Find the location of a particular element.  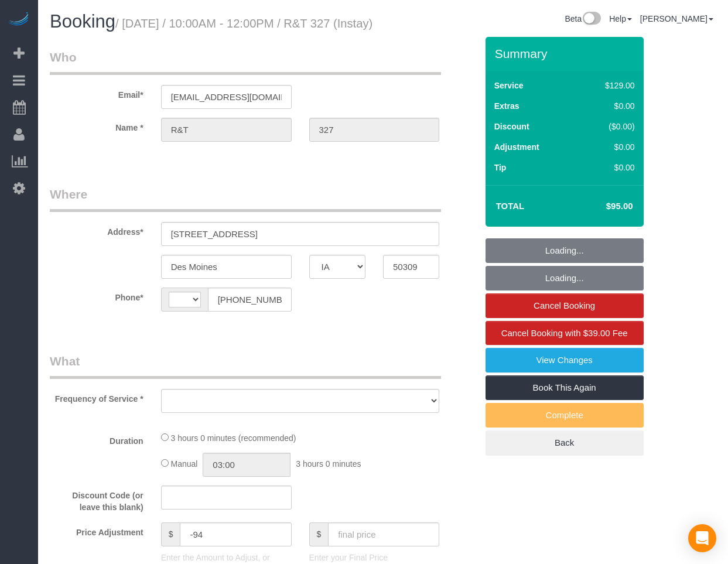

span: Cancel Booking with $39.00 Fee is located at coordinates (565, 332).